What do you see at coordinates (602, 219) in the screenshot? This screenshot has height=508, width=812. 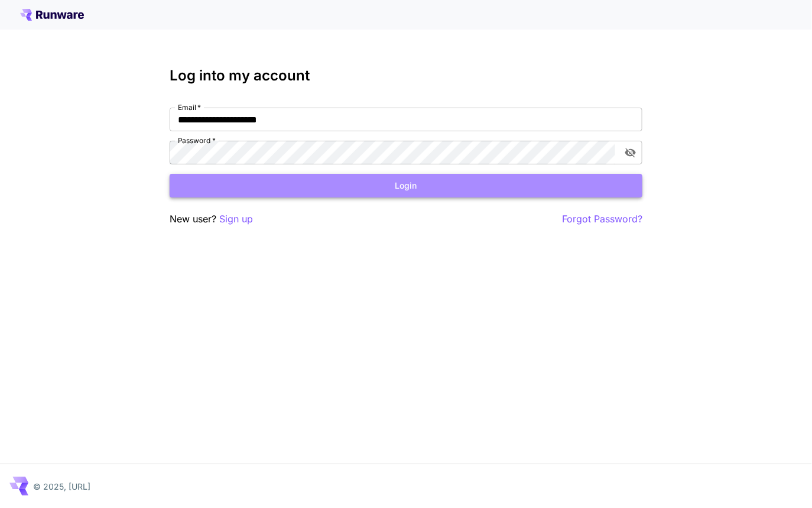 I see `button: Forgot Password?` at bounding box center [602, 219].